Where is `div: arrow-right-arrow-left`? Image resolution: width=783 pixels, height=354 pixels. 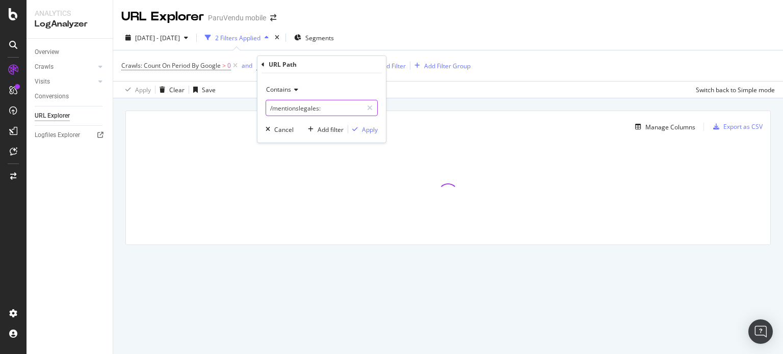
div: arrow-right-arrow-left is located at coordinates (273, 18).